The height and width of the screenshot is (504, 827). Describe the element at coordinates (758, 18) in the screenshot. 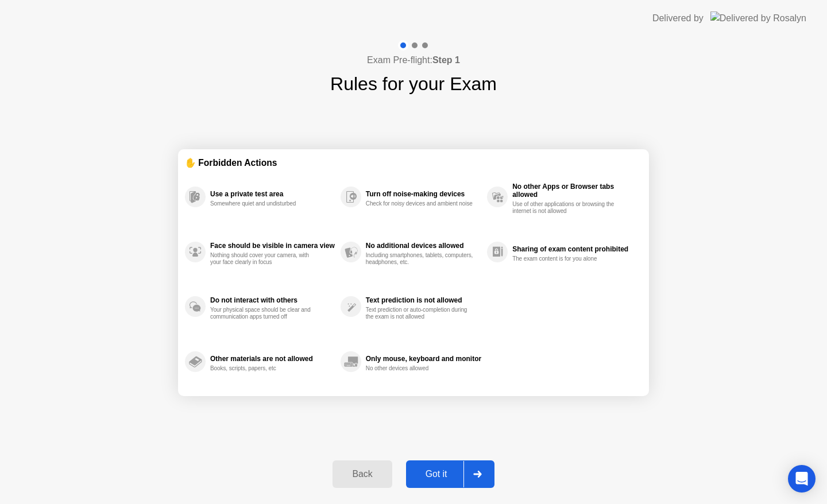

I see `img: Delivered by Rosalyn` at that location.